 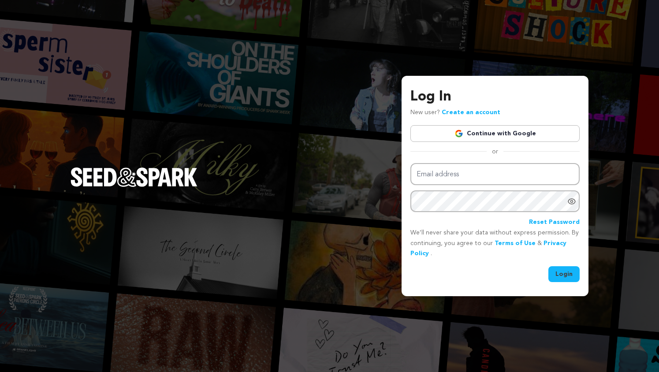 I want to click on a: Create an account, so click(x=470, y=112).